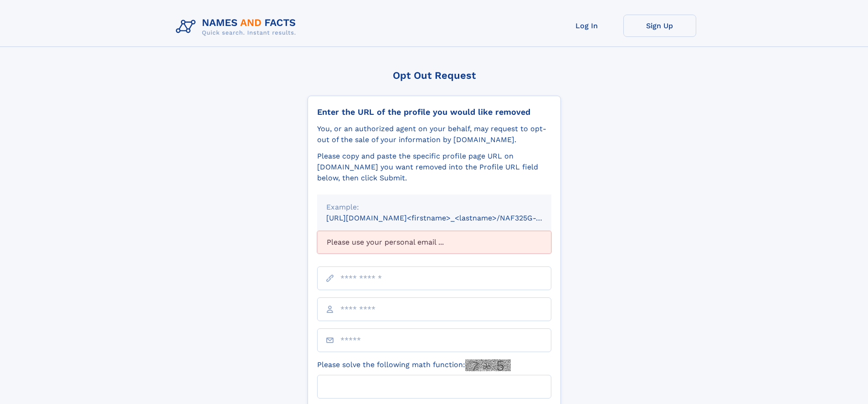 The width and height of the screenshot is (868, 404). What do you see at coordinates (434, 134) in the screenshot?
I see `div: You, or an authorized agent on your behalf, may request to opt-out of the sale of your informatio...` at bounding box center [434, 134].